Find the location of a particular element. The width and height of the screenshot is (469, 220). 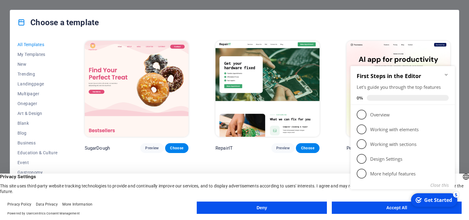

div: Get Started is located at coordinates (90, 137).